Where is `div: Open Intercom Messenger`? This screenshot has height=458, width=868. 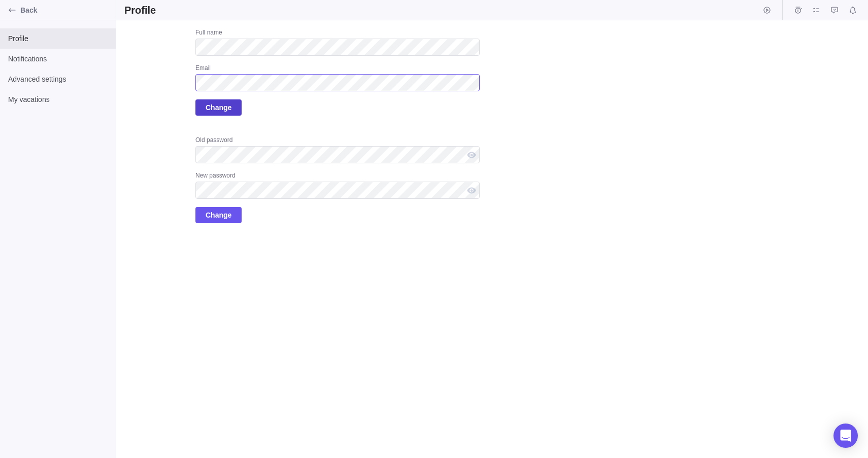 div: Open Intercom Messenger is located at coordinates (846, 436).